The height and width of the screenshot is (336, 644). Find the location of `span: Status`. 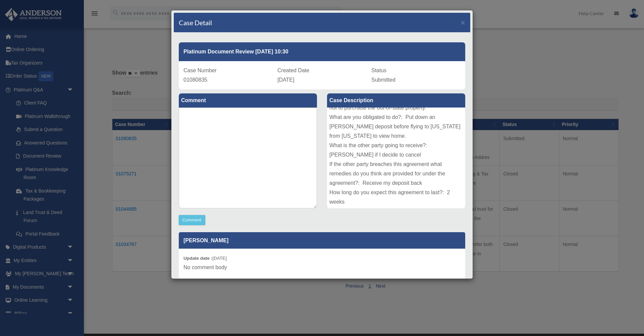

span: Status is located at coordinates (379, 70).